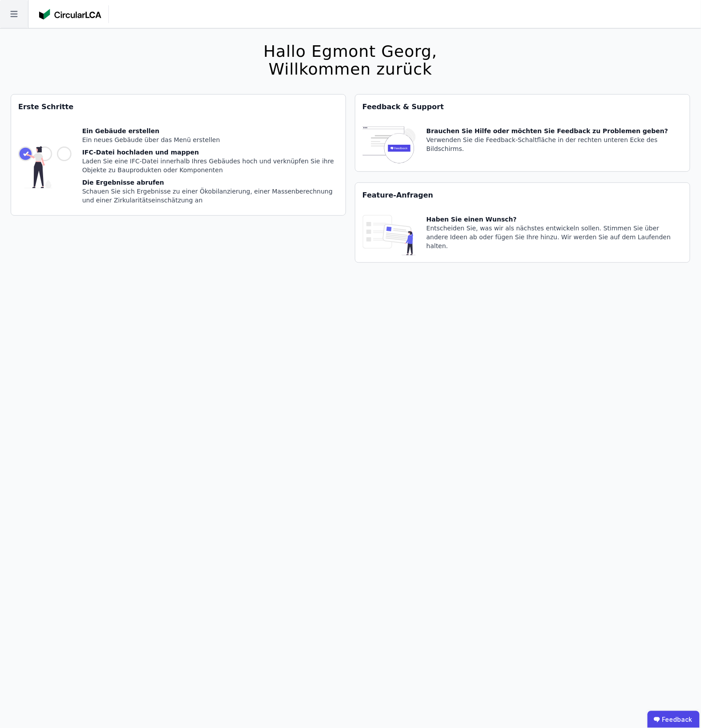 The height and width of the screenshot is (728, 701). What do you see at coordinates (210, 140) in the screenshot?
I see `div: Ein neues Gebäude über das Menü erstellen` at bounding box center [210, 140].